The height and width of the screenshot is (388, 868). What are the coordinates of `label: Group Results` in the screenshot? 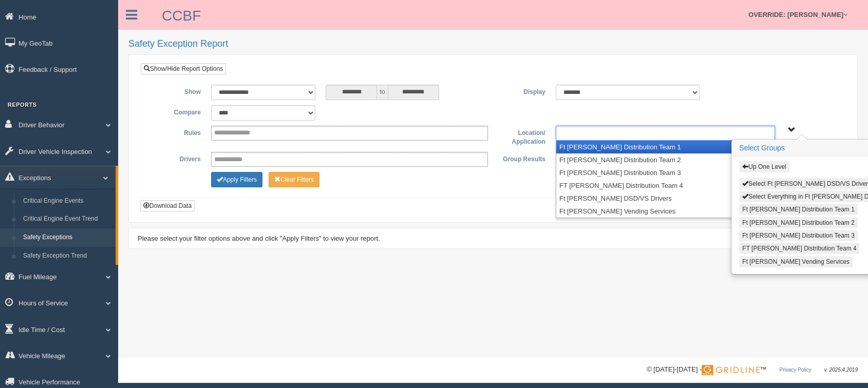 It's located at (522, 158).